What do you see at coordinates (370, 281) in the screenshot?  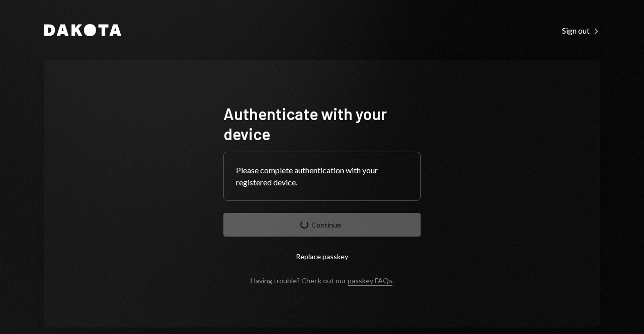 I see `a: passkey FAQs` at bounding box center [370, 281].